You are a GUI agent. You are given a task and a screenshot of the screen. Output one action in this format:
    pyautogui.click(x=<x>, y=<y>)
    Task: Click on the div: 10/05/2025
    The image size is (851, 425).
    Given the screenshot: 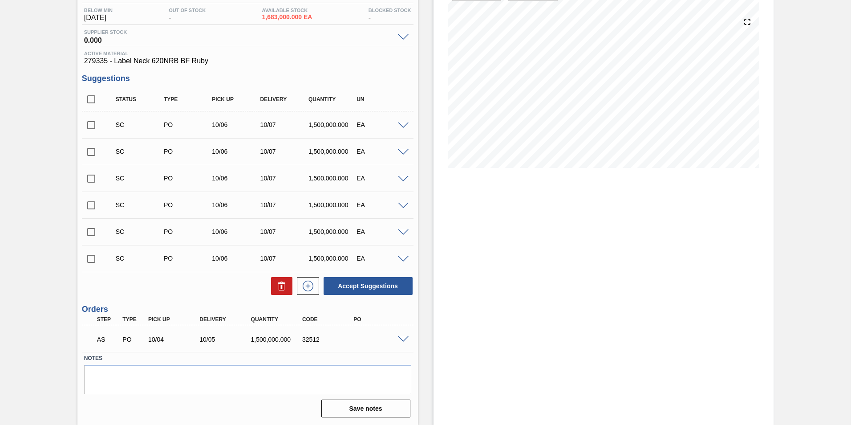 What is the action you would take?
    pyautogui.click(x=226, y=339)
    